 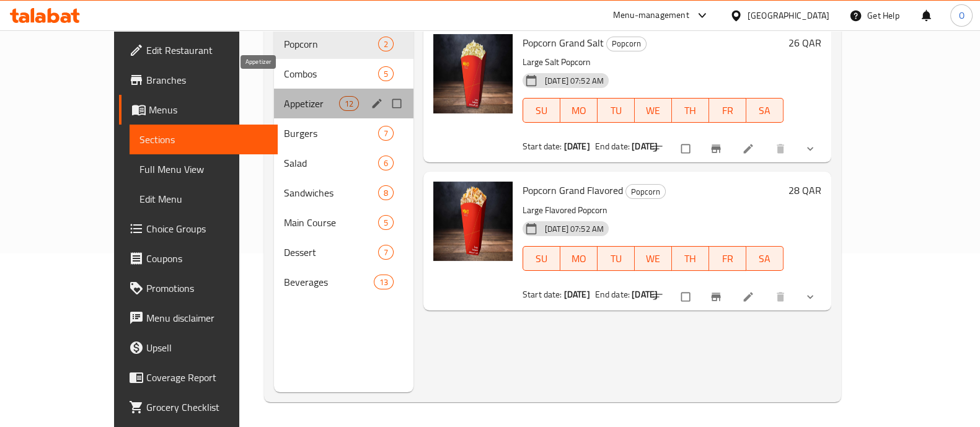 What do you see at coordinates (343, 103) in the screenshot?
I see `div: Appetizer12edit` at bounding box center [343, 103].